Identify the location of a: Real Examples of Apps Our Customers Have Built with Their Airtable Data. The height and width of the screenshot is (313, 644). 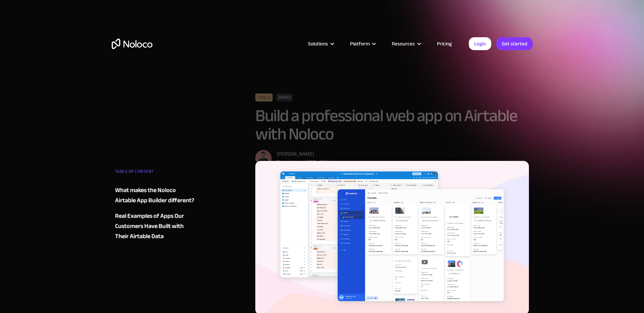
(156, 226).